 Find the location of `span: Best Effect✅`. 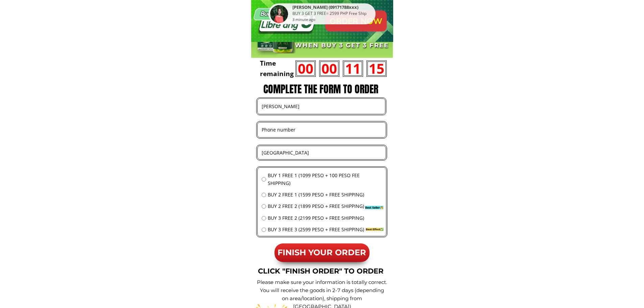

span: Best Effect✅ is located at coordinates (375, 229).